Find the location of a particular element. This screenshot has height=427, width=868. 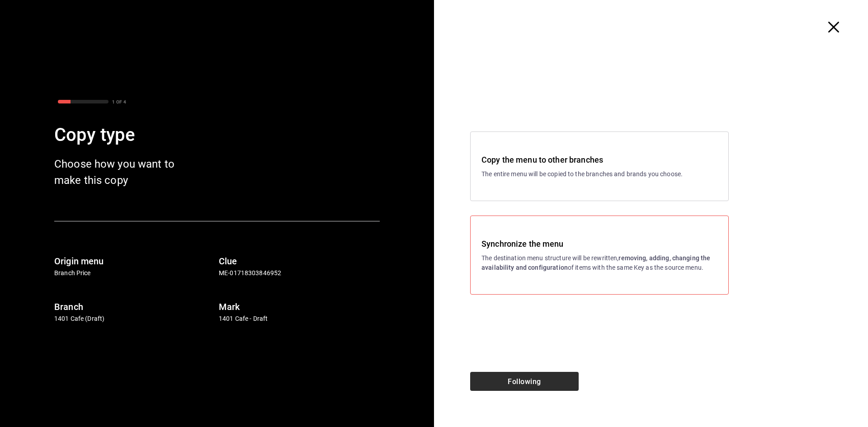

font: Branch is located at coordinates (69, 307).